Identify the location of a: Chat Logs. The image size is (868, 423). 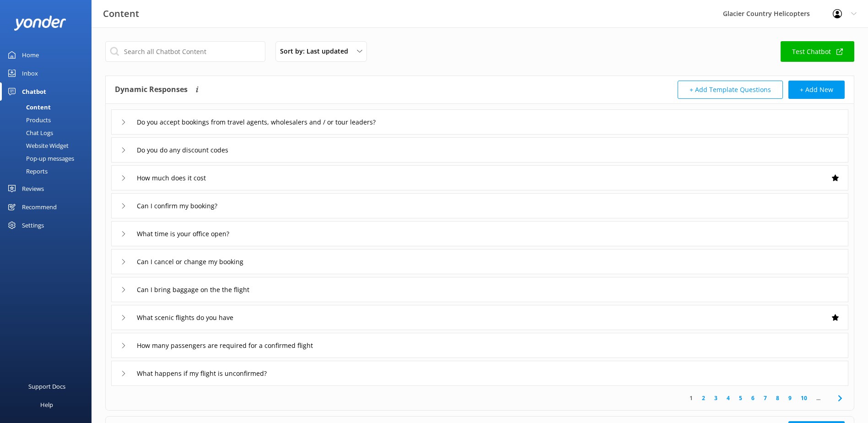
(48, 133).